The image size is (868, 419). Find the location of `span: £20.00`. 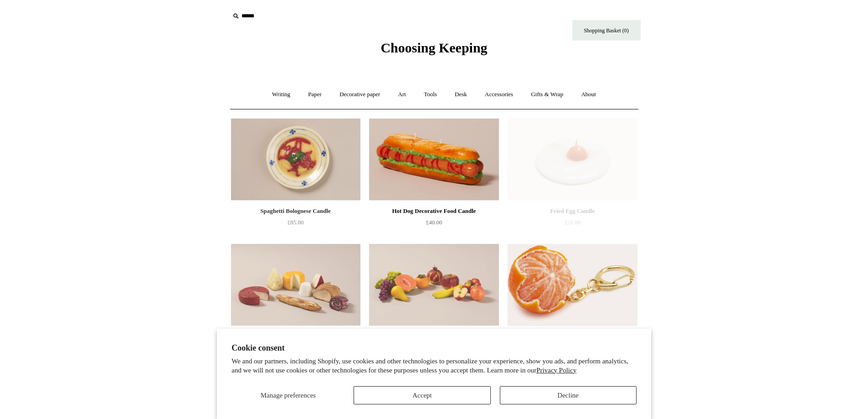

span: £20.00 is located at coordinates (573, 222).